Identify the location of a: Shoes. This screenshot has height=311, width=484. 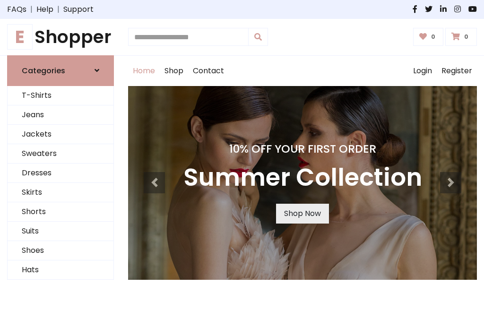
(61, 251).